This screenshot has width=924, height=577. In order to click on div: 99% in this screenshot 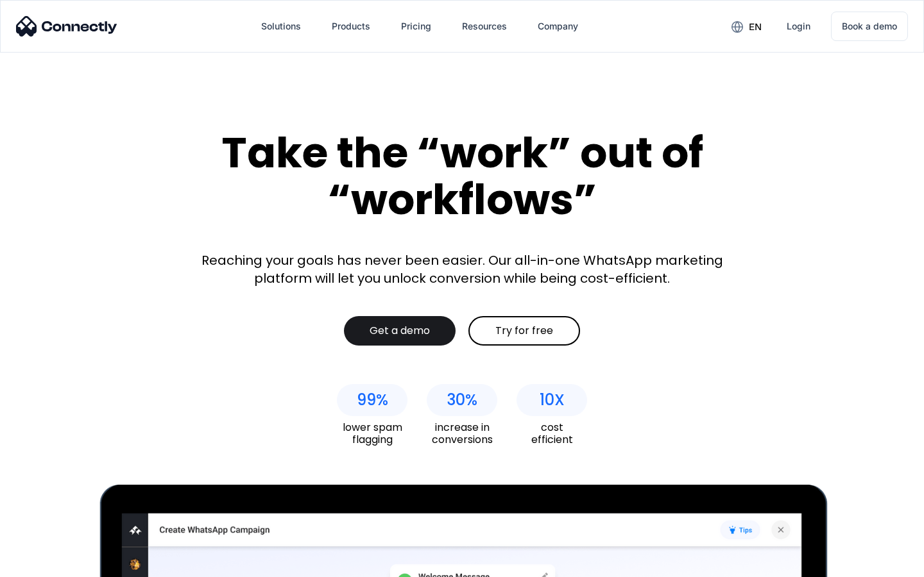, I will do `click(372, 400)`.